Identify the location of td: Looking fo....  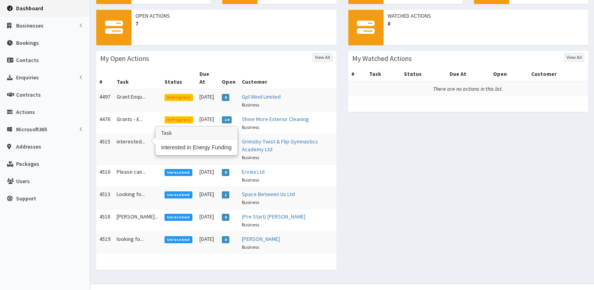
(137, 198).